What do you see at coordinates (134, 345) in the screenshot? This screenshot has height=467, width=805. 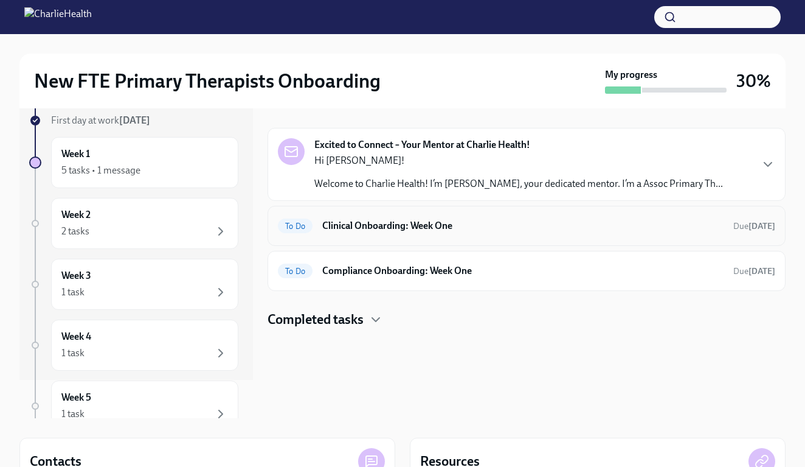 I see `a: Week 41 task` at bounding box center [134, 345].